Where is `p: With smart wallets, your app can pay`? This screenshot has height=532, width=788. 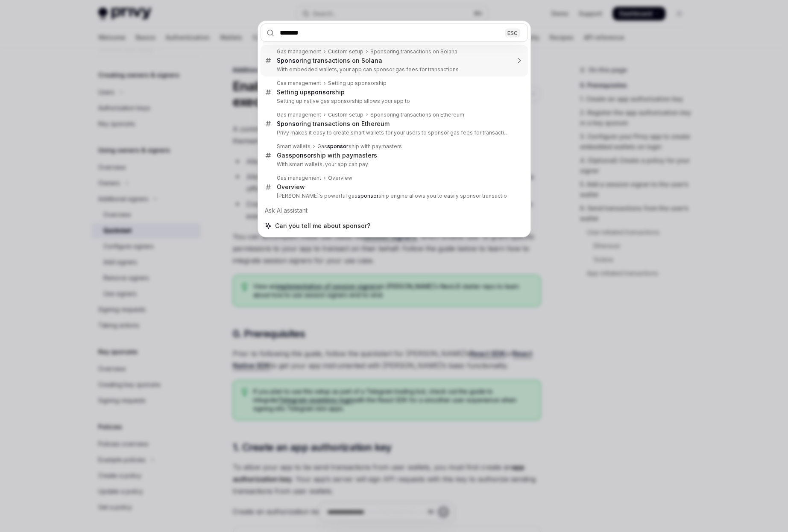 p: With smart wallets, your app can pay is located at coordinates (393, 164).